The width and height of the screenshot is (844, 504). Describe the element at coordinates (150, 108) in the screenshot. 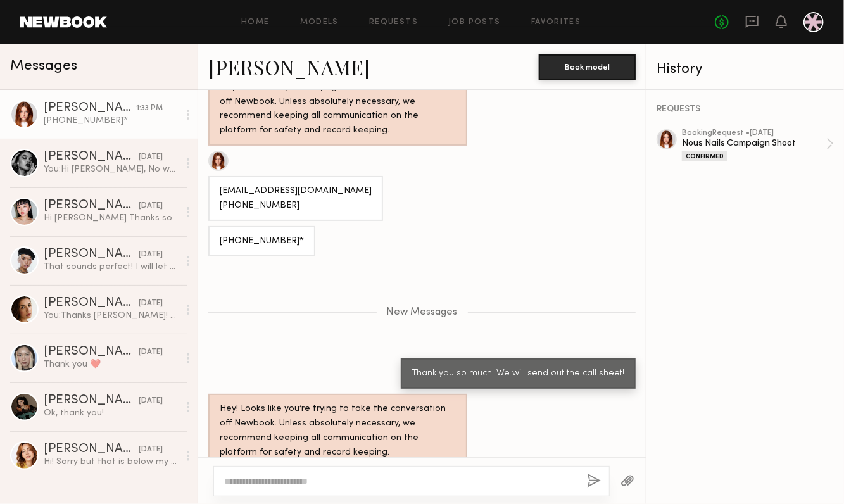

I see `div: 1:33 PM` at that location.